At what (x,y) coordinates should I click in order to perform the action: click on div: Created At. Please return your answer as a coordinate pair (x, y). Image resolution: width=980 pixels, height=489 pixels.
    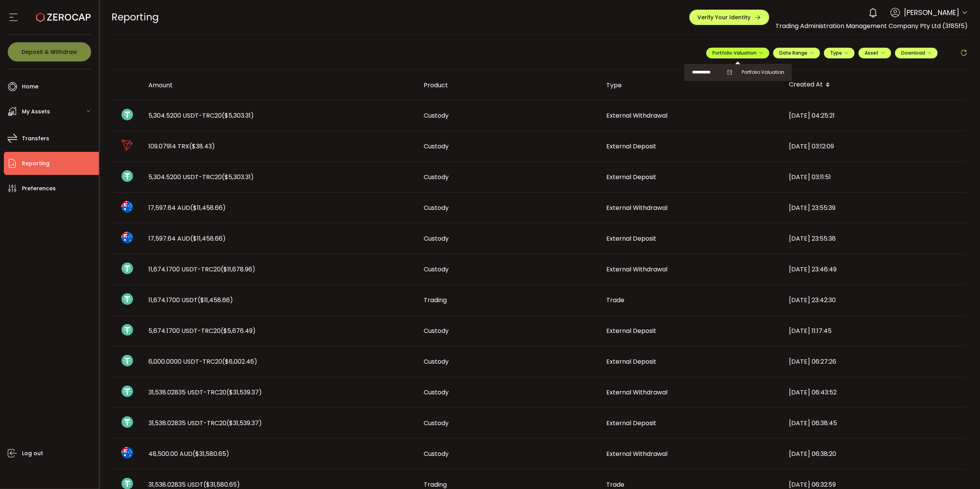
    Looking at the image, I should click on (875, 85).